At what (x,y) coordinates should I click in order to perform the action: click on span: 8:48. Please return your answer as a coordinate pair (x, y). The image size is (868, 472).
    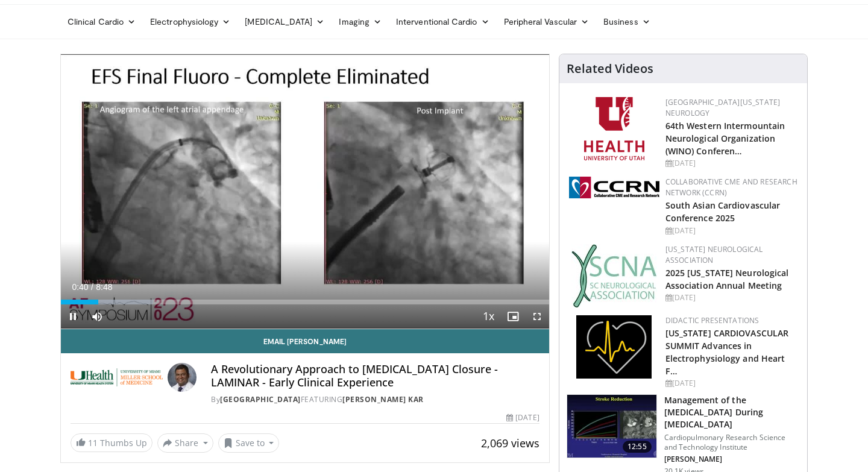
    Looking at the image, I should click on (103, 287).